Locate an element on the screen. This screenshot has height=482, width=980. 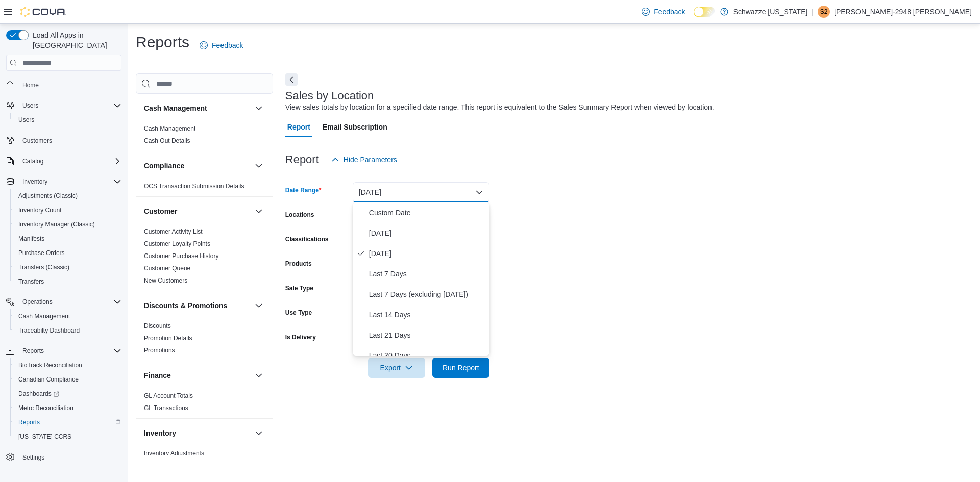
button: Export is located at coordinates (396, 368).